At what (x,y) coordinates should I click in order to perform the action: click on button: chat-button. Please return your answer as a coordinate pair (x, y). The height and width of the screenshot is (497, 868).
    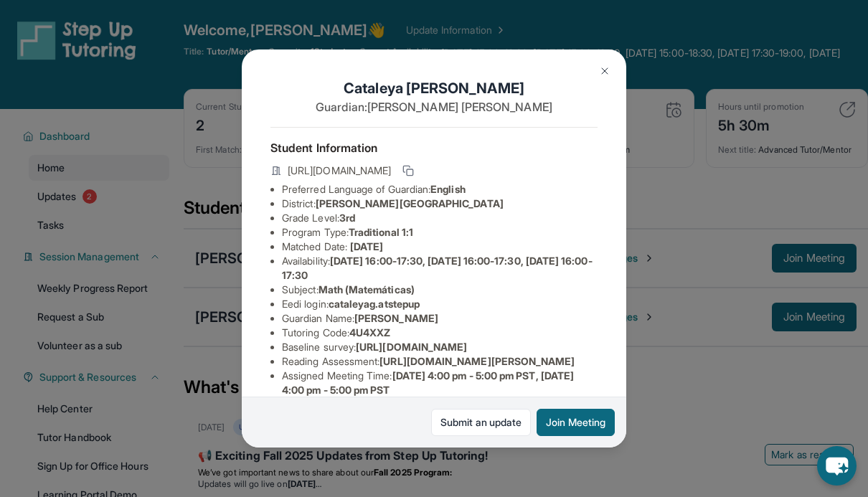
    Looking at the image, I should click on (836, 465).